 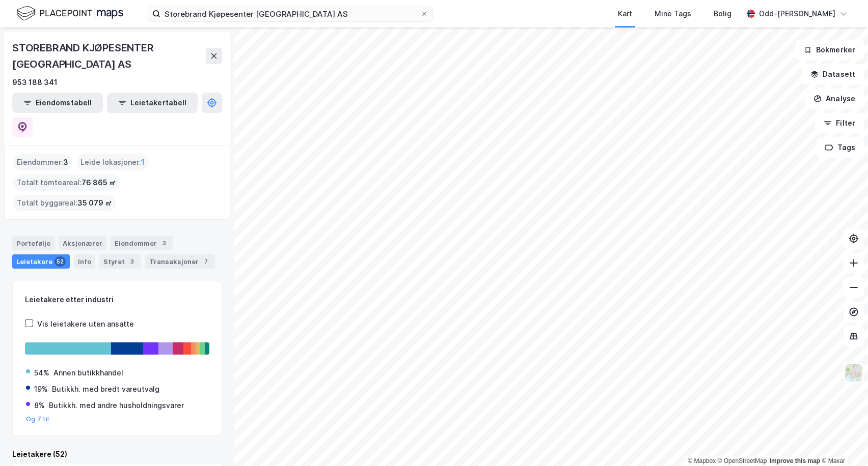 I want to click on div: Leide lokasjoner :, so click(x=112, y=162).